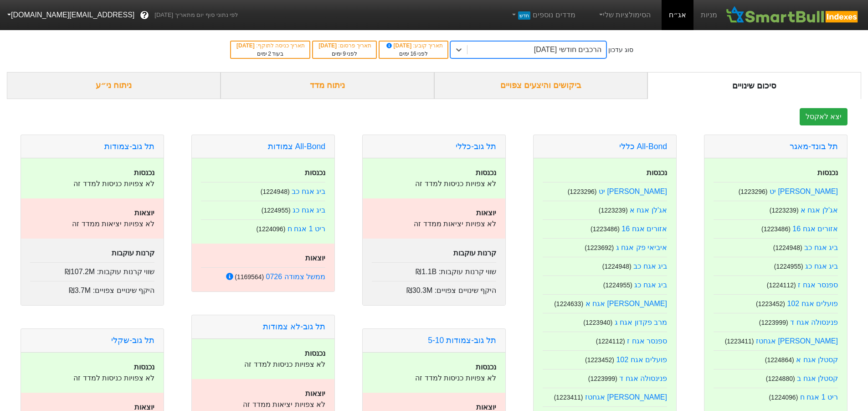 The height and width of the screenshot is (411, 868). Describe the element at coordinates (80, 271) in the screenshot. I see `span: ₪107.2M` at that location.